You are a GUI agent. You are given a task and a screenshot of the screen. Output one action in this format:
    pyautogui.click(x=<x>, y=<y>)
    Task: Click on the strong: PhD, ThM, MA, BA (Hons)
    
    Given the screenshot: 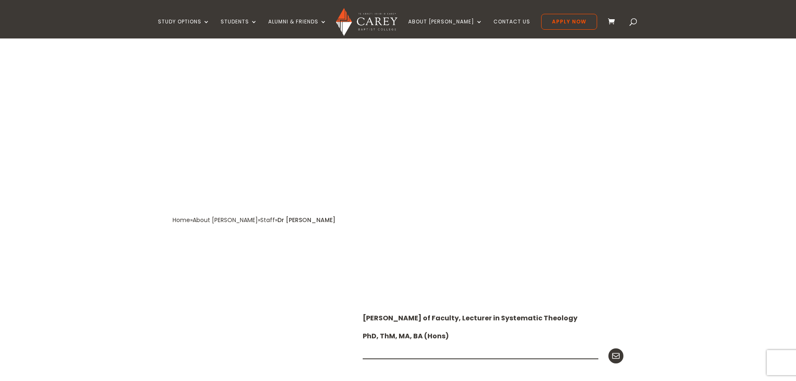 What is the action you would take?
    pyautogui.click(x=406, y=336)
    